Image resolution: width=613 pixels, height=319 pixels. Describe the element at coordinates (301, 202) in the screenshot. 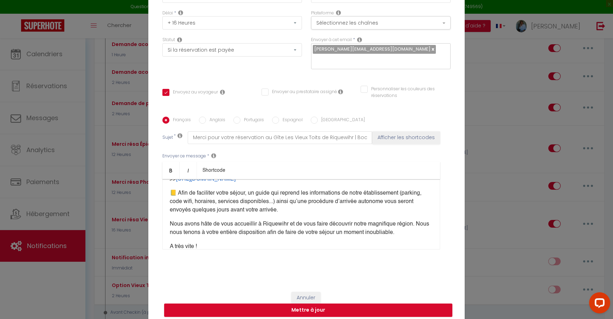

I see `p: 📒 ​Afin de faciliter votre séjour, un guide qui reprend les informations de notre établissement (...` at that location.